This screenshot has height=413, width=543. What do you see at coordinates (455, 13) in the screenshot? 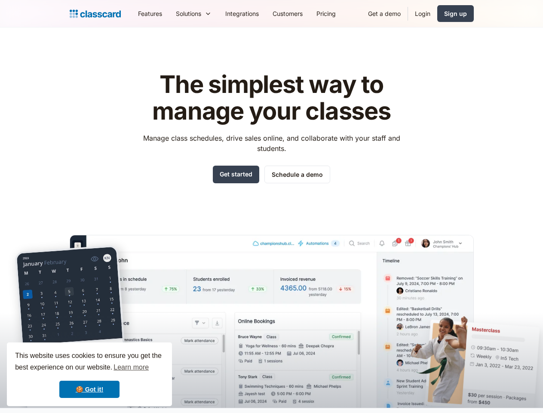
I see `a: Sign up` at bounding box center [455, 13].